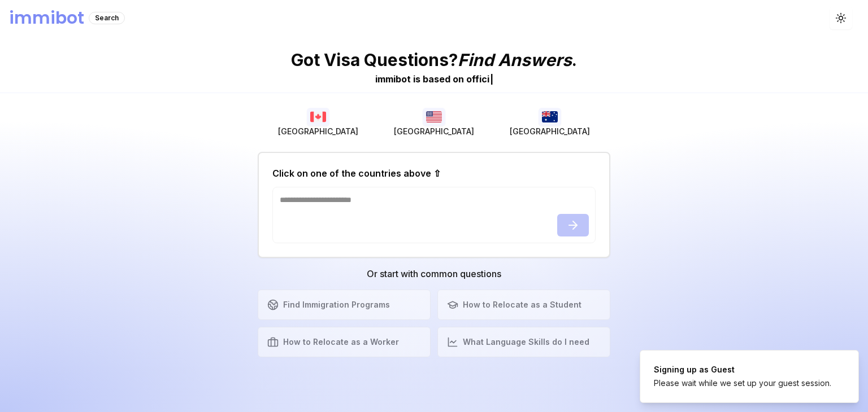 Image resolution: width=868 pixels, height=412 pixels. I want to click on div: Signing up as Guest, so click(742, 370).